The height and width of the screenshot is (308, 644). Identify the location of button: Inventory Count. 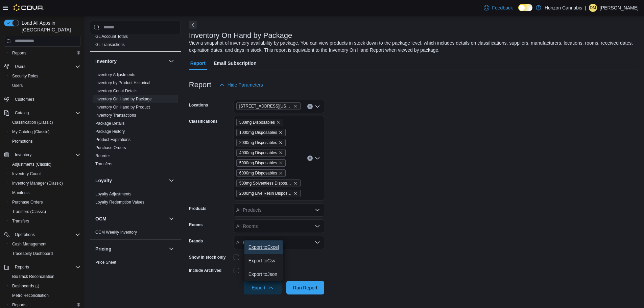
(45, 174).